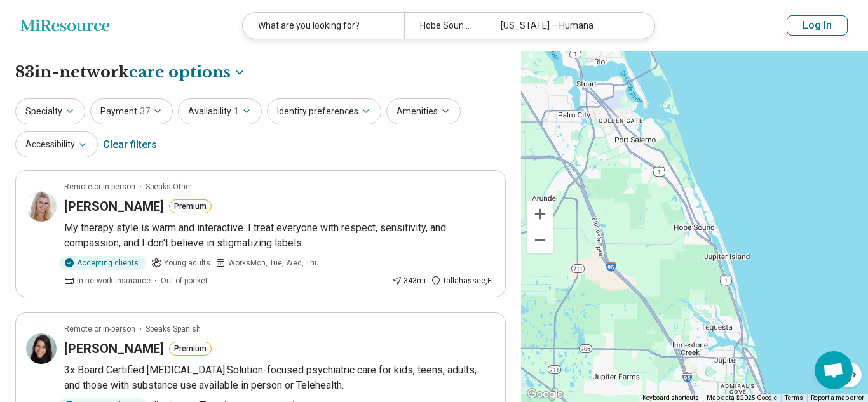  What do you see at coordinates (130, 145) in the screenshot?
I see `div: Clear filters` at bounding box center [130, 145].